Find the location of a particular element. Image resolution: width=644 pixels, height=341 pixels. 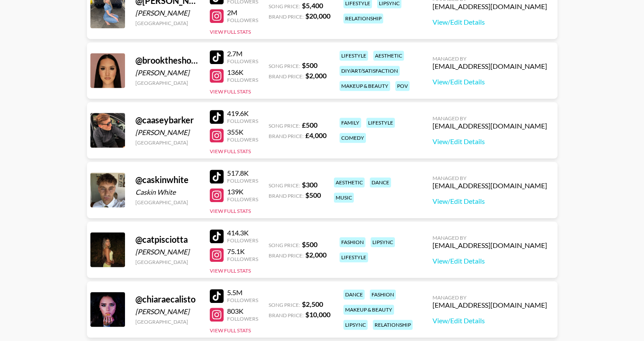

div: family is located at coordinates (350, 122).